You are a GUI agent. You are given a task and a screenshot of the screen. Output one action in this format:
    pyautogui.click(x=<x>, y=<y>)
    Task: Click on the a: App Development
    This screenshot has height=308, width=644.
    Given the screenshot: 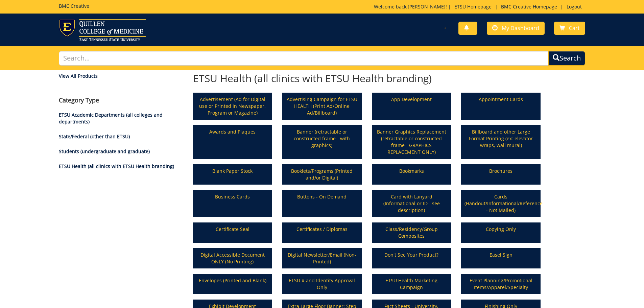 What is the action you would take?
    pyautogui.click(x=411, y=106)
    